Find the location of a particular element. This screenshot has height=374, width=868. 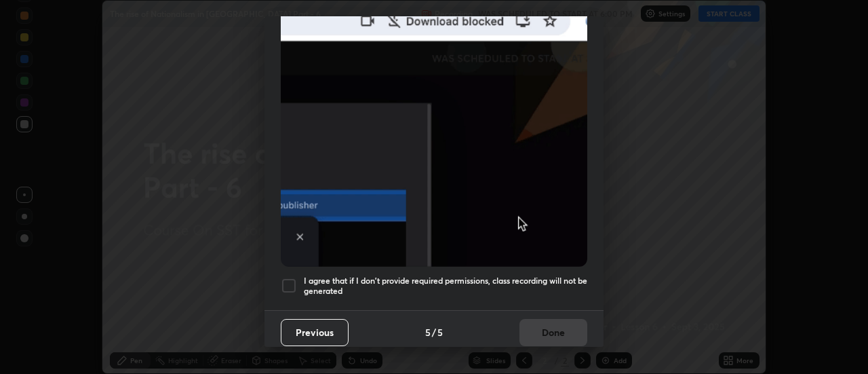

button: Previous is located at coordinates (315, 332).